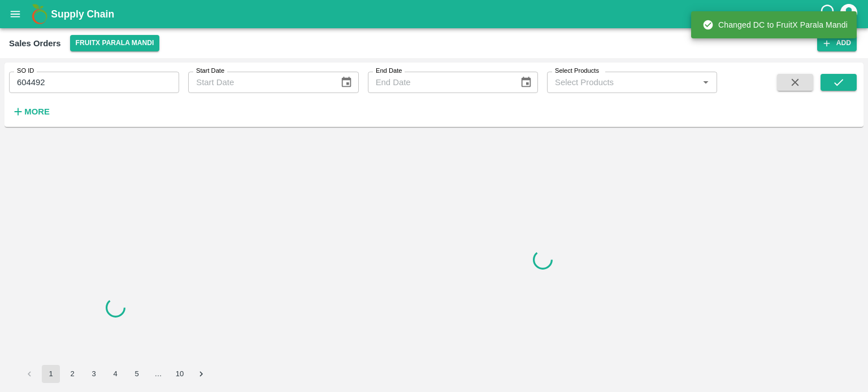 The height and width of the screenshot is (392, 868). What do you see at coordinates (259, 82) in the screenshot?
I see `input: Start Date` at bounding box center [259, 82].